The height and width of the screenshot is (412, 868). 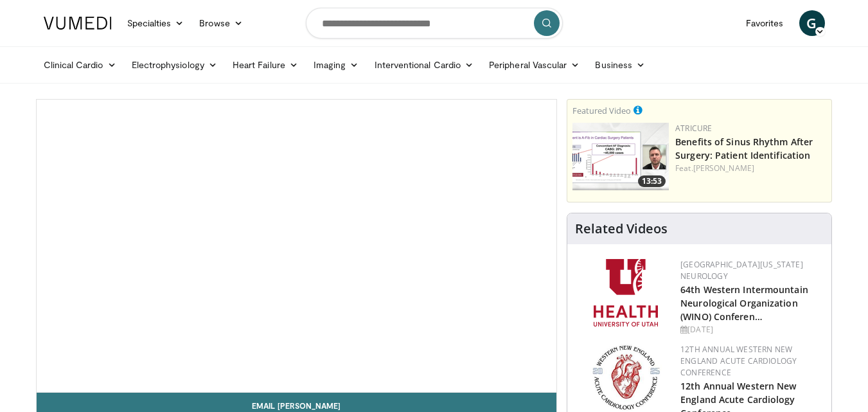 I want to click on video-js: Video Player, so click(x=297, y=246).